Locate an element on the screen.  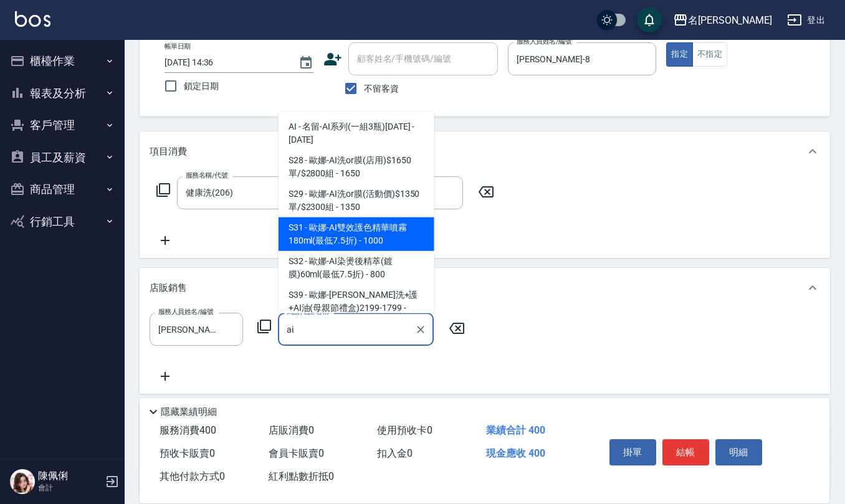
h5: 陳佩俐 is located at coordinates (70, 476).